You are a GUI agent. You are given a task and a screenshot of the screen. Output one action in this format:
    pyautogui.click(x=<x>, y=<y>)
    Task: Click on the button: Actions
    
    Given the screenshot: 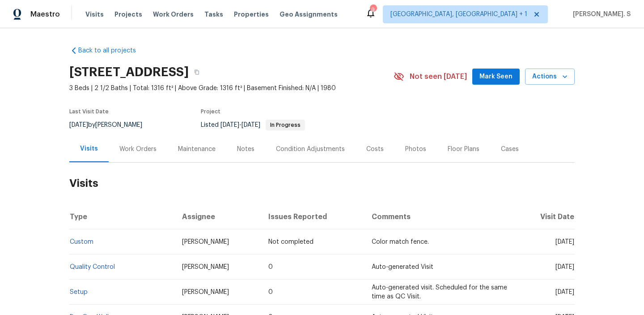 What is the action you would take?
    pyautogui.click(x=549, y=76)
    